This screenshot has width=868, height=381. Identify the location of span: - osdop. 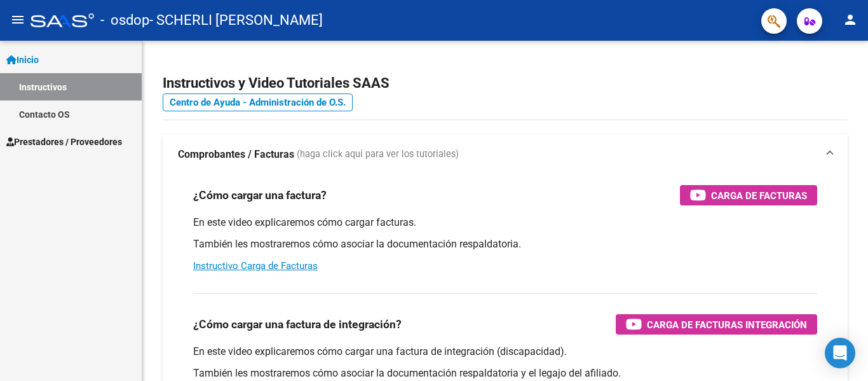
(125, 20).